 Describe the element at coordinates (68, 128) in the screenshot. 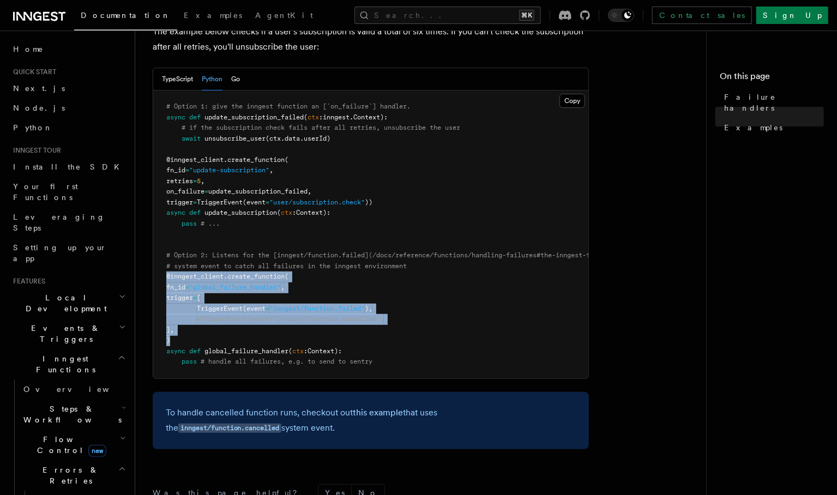

I see `a: Python` at that location.